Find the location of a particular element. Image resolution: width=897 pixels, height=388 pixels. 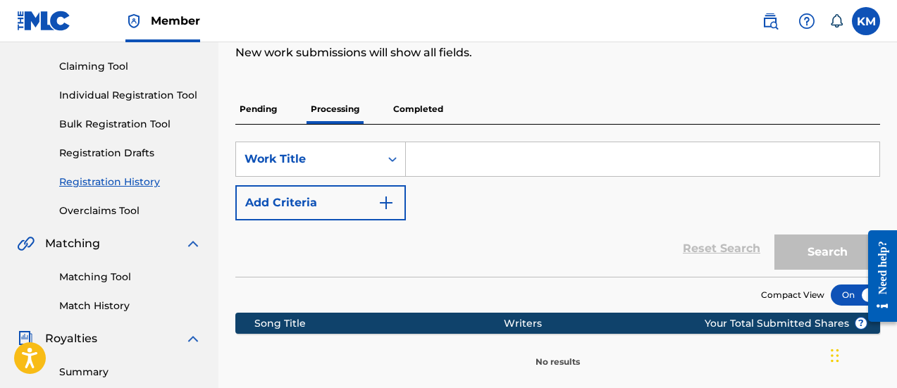

a: Summary is located at coordinates (130, 372).